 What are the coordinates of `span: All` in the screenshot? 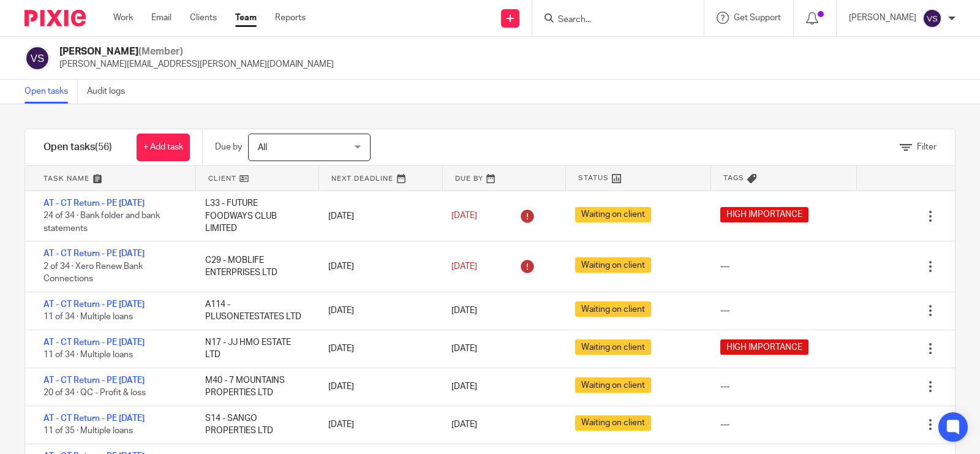 It's located at (262, 148).